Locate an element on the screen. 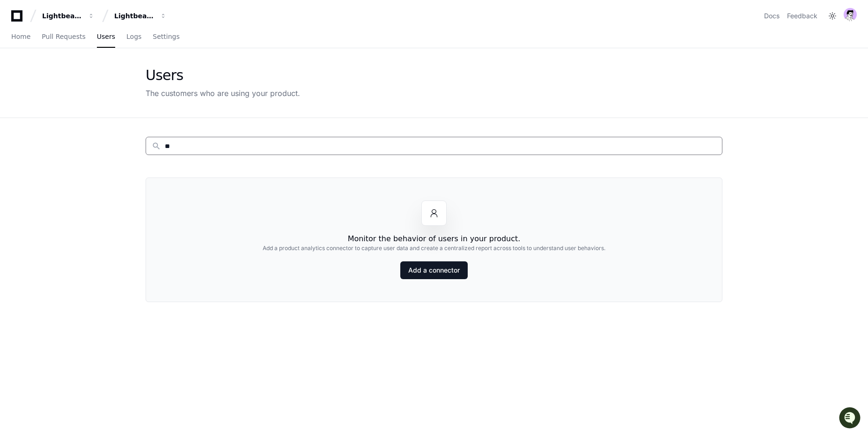  div: Users is located at coordinates (223, 75).